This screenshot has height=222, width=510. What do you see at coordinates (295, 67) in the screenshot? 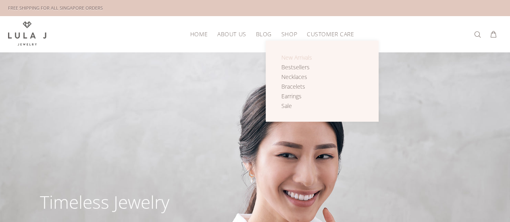
I see `span: Bestsellers` at bounding box center [295, 67].